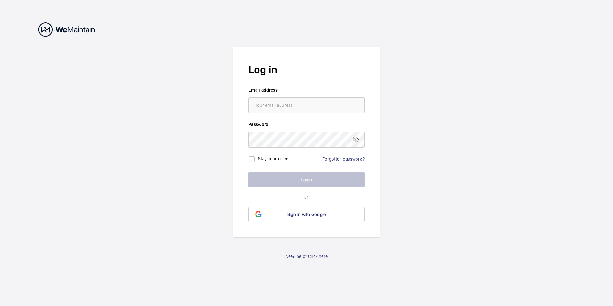 The image size is (613, 306). What do you see at coordinates (343, 159) in the screenshot?
I see `a: Forgotten password?` at bounding box center [343, 159].